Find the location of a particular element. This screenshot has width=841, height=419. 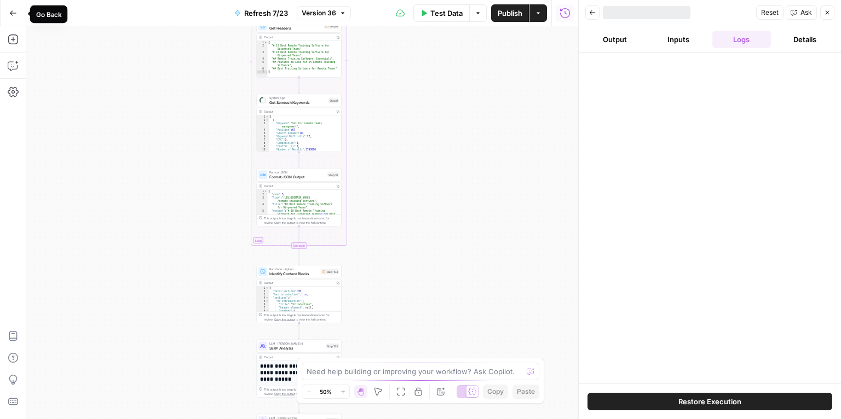

button: Restore Execution is located at coordinates (710, 402).